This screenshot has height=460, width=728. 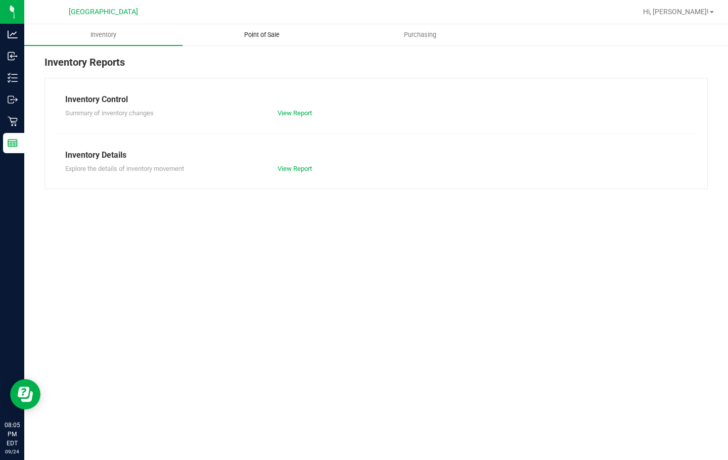 I want to click on inline-svg: Retail, so click(x=13, y=121).